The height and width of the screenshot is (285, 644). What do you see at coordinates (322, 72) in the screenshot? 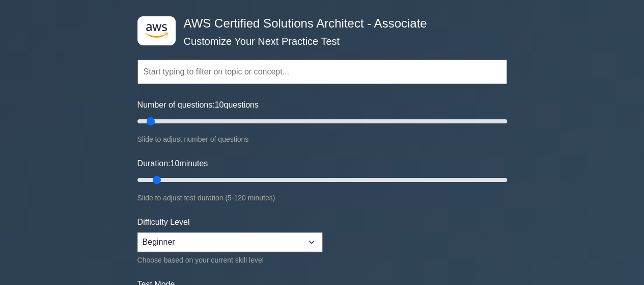
I see `input: Start typing to filter on topic or concept...` at bounding box center [322, 72].